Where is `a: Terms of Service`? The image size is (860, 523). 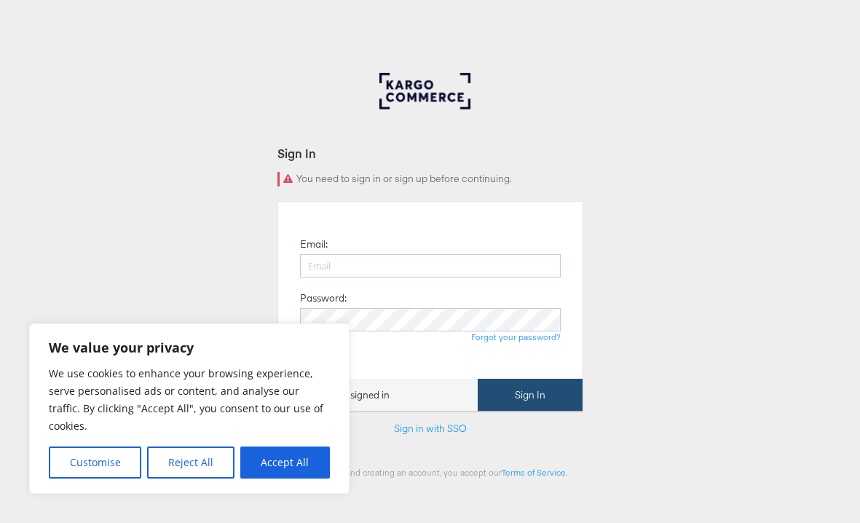
a: Terms of Service is located at coordinates (534, 472).